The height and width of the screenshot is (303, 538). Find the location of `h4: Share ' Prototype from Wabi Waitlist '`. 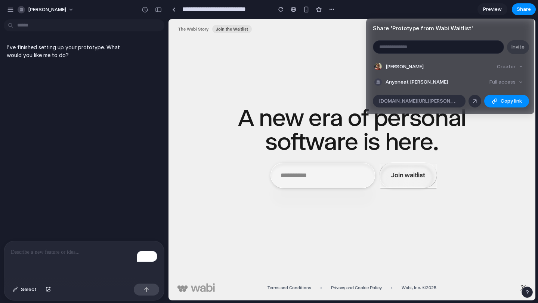

h4: Share ' Prototype from Wabi Waitlist ' is located at coordinates (450, 28).